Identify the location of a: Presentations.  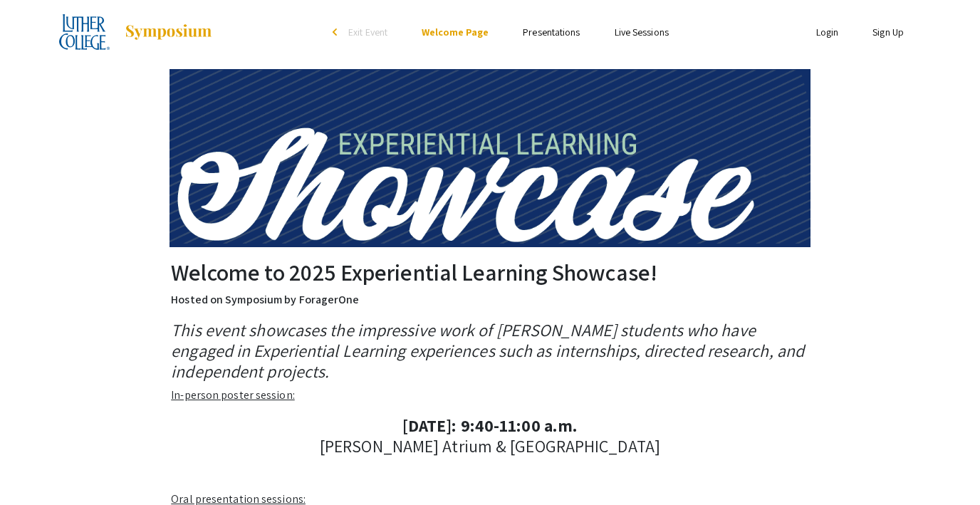
(551, 32).